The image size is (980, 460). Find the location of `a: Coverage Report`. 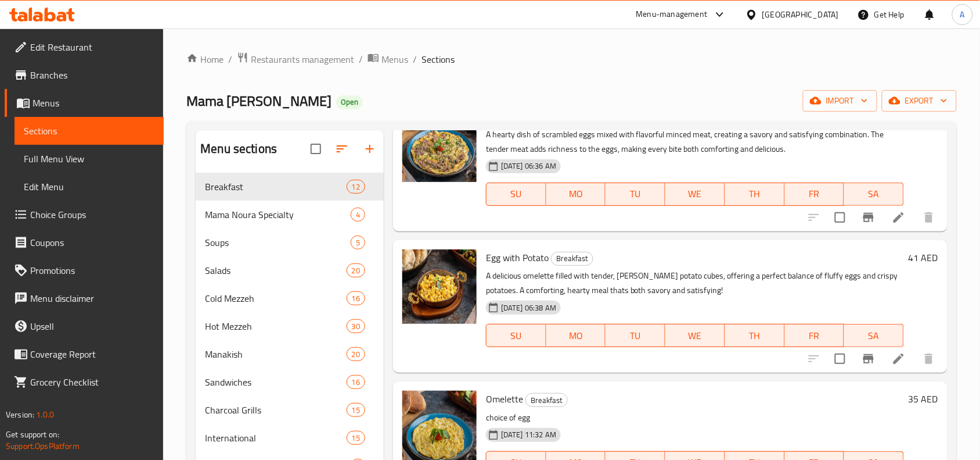

a: Coverage Report is located at coordinates (84, 354).